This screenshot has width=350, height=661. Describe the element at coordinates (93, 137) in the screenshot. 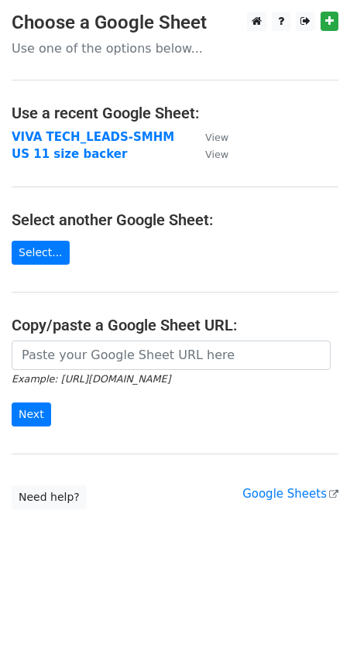

I see `a: VIVA TECH_LEADS-SMHM` at that location.